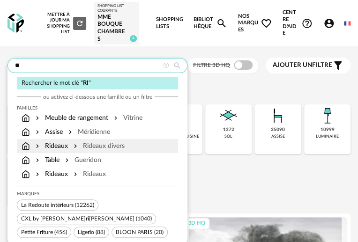 This screenshot has height=242, width=358. What do you see at coordinates (98, 83) in the screenshot?
I see `div: Rechercher le mot clé " "` at bounding box center [98, 83].